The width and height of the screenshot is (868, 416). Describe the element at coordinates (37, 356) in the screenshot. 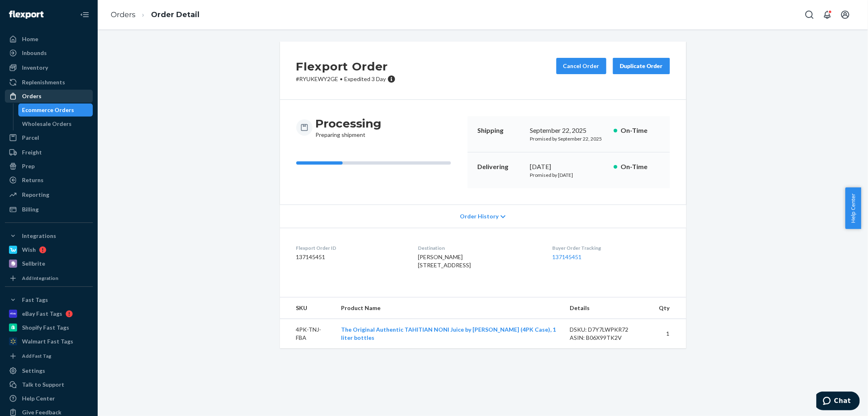

I see `div: Add Fast Tag` at that location.